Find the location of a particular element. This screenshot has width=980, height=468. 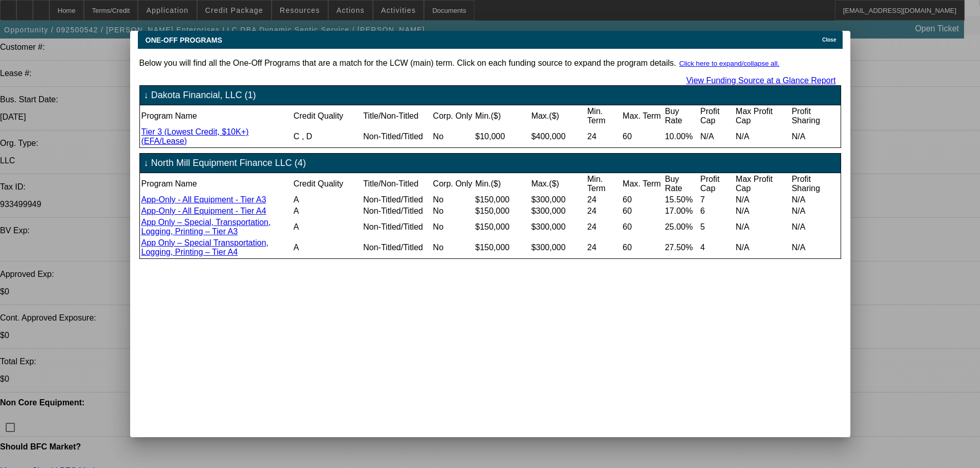

td: 5 is located at coordinates (716, 228).